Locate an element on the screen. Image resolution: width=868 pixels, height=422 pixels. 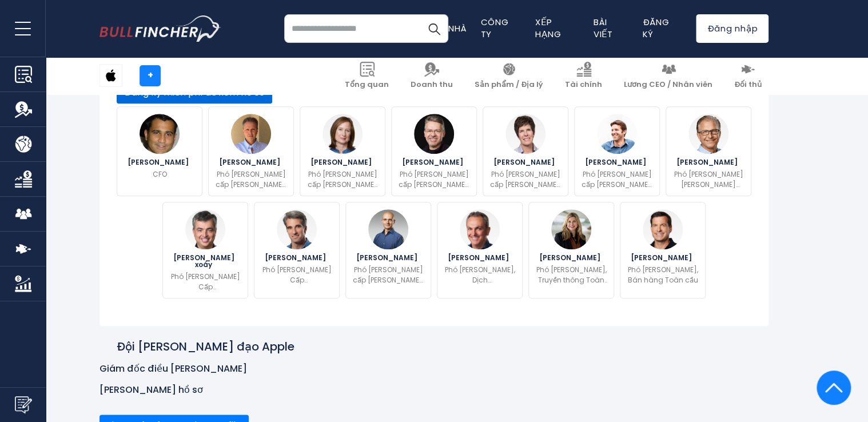
a: Công ty is located at coordinates (494, 28).